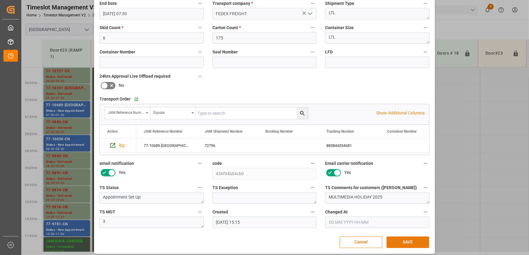  I want to click on span: Transport company, so click(232, 3).